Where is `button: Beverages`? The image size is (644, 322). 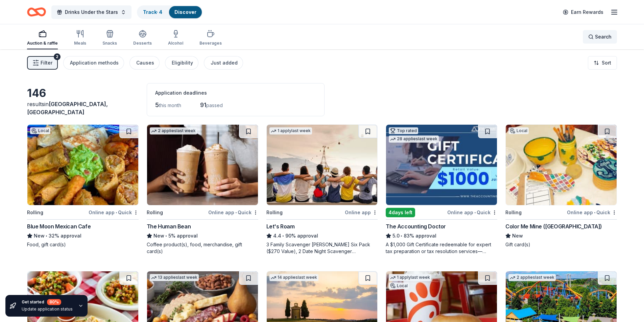
button: Beverages is located at coordinates (210, 38).